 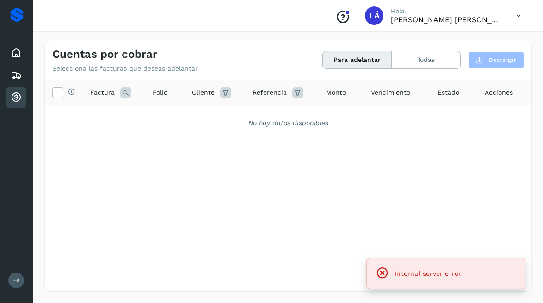 I want to click on button: Todas, so click(x=426, y=60).